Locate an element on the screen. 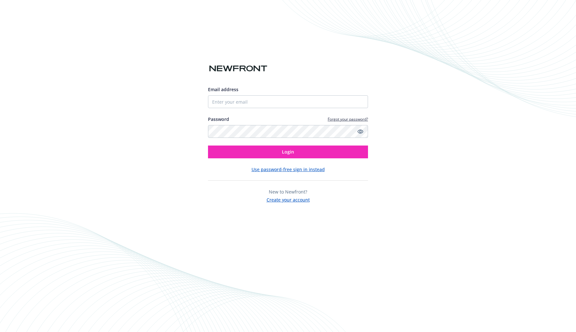  input: Enter your email is located at coordinates (288, 102).